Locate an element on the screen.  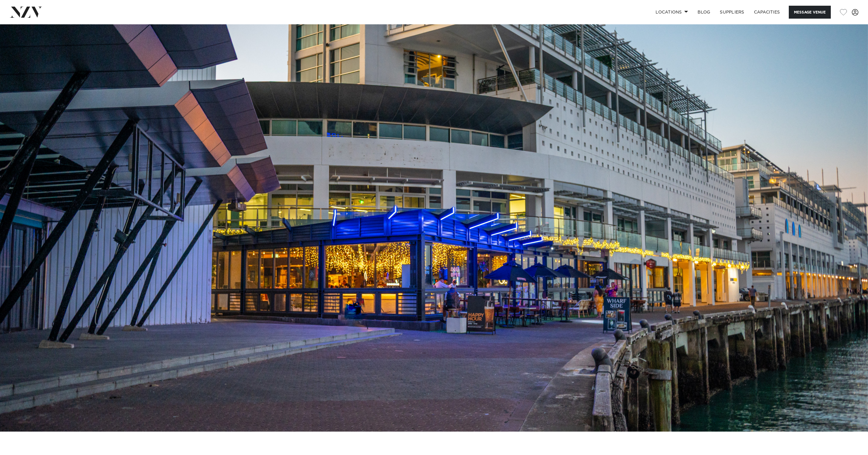
img: nzv-logo.png is located at coordinates (26, 12).